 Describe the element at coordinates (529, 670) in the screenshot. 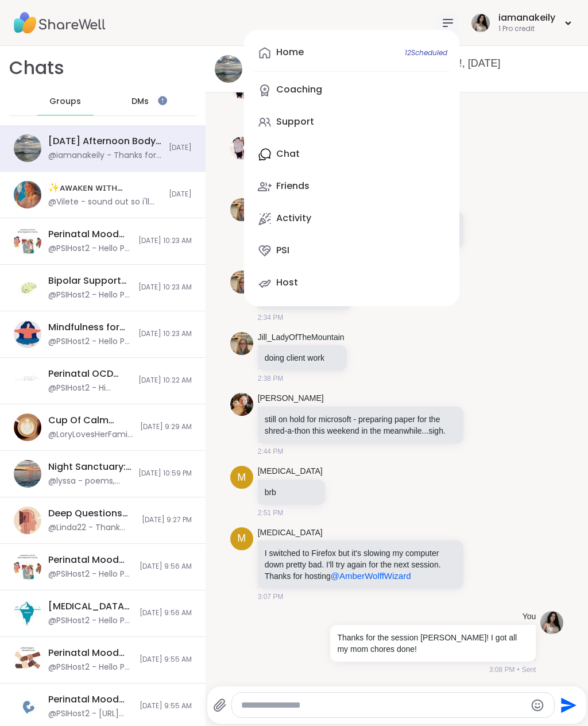

I see `span: Sent` at that location.